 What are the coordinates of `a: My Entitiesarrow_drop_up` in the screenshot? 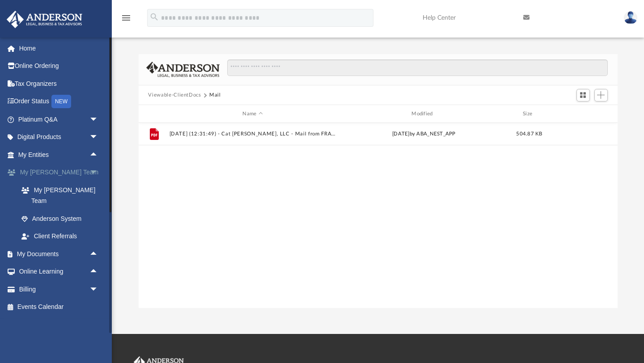 It's located at (59, 155).